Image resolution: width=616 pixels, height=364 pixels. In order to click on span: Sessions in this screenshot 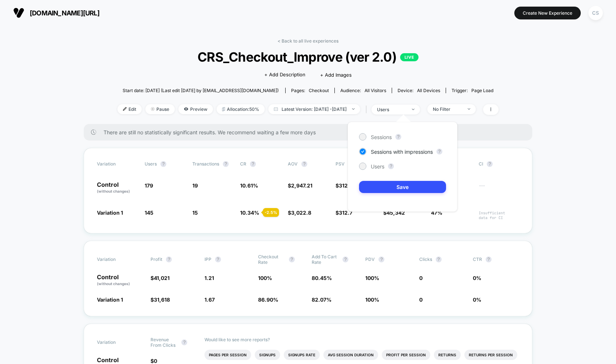, I will do `click(381, 137)`.